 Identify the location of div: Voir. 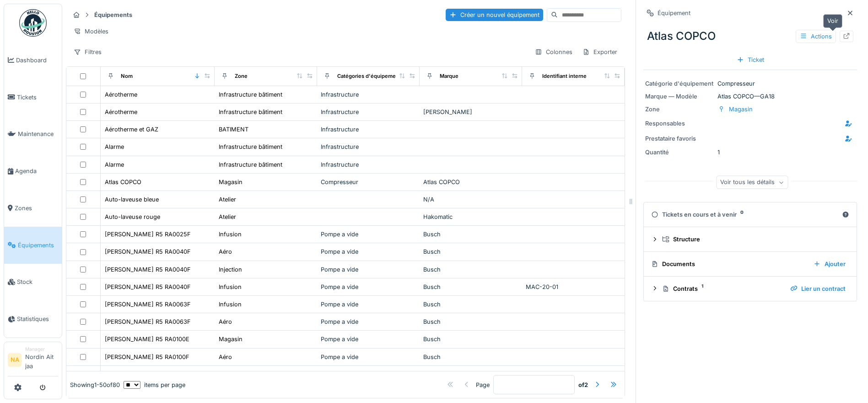
(832, 21).